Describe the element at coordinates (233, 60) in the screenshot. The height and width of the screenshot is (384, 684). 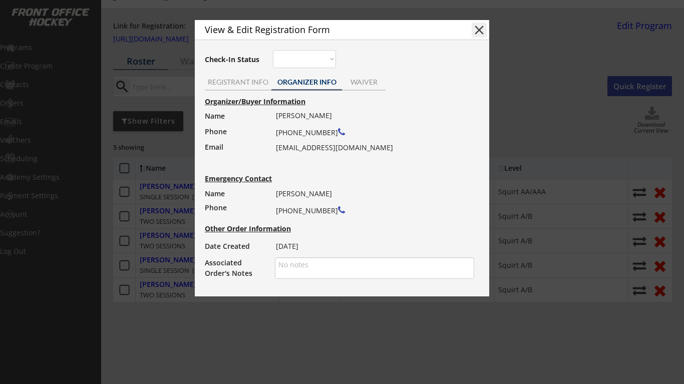
I see `div: Check-In Status` at that location.